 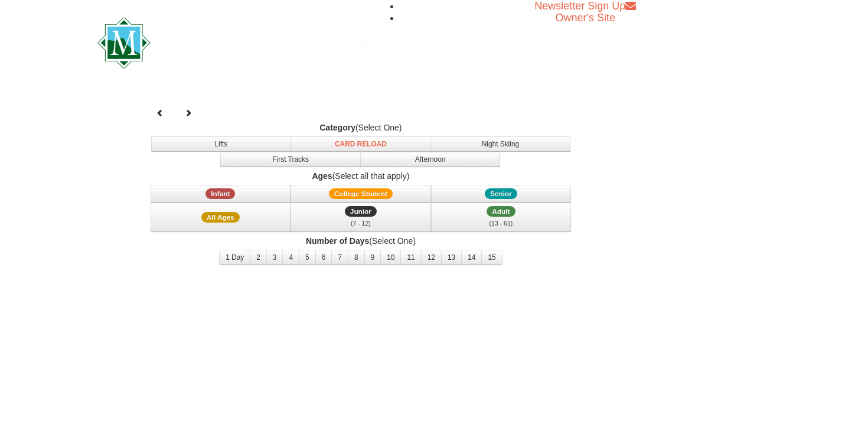 What do you see at coordinates (324, 257) in the screenshot?
I see `button: 6` at bounding box center [324, 257].